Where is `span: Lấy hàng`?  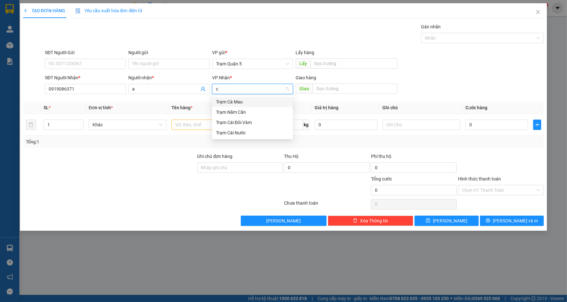
span: Lấy hàng is located at coordinates (305, 53).